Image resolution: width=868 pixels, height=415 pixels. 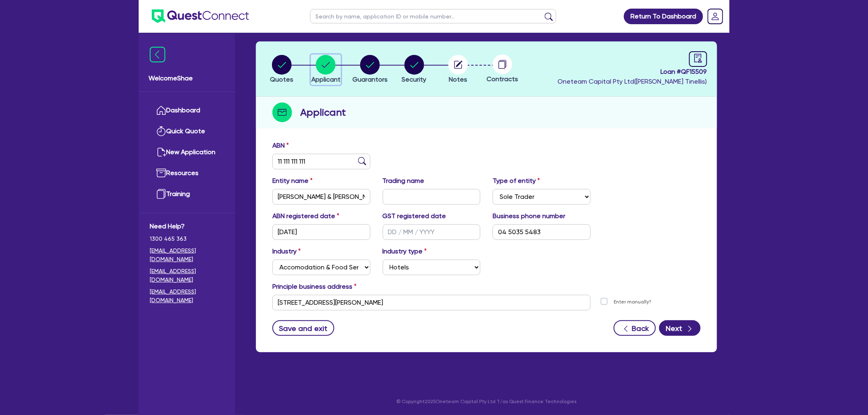 What do you see at coordinates (186, 131) in the screenshot?
I see `a: Quick Quote` at bounding box center [186, 131].